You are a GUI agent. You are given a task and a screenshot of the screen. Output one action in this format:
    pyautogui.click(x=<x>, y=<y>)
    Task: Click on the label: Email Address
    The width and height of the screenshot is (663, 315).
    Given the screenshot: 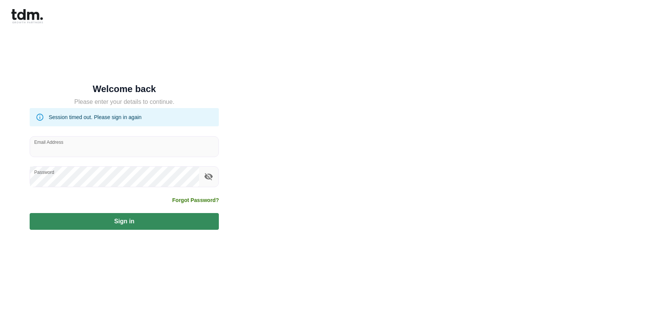 What is the action you would take?
    pyautogui.click(x=49, y=142)
    